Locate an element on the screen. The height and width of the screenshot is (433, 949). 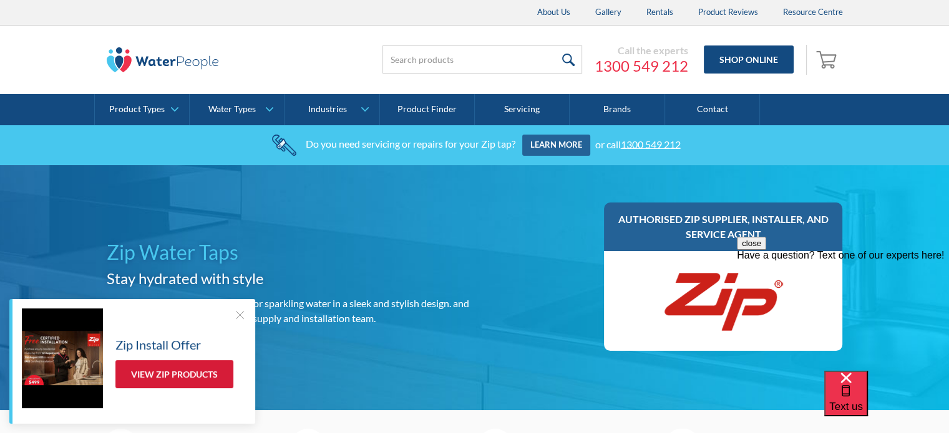
a: Water Types is located at coordinates (236, 110).